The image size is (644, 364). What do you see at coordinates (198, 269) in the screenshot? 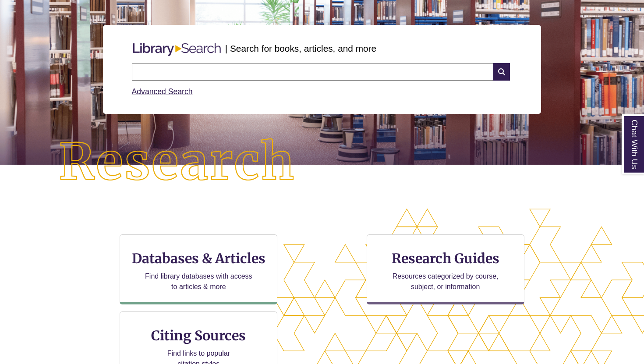
I see `a: Databases & Articles Find library databases with access to articles & more` at bounding box center [198, 269].